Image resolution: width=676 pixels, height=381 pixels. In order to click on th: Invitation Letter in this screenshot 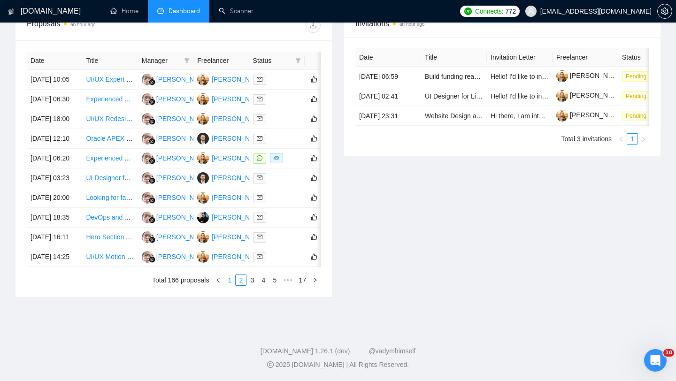, I will do `click(520, 57)`.